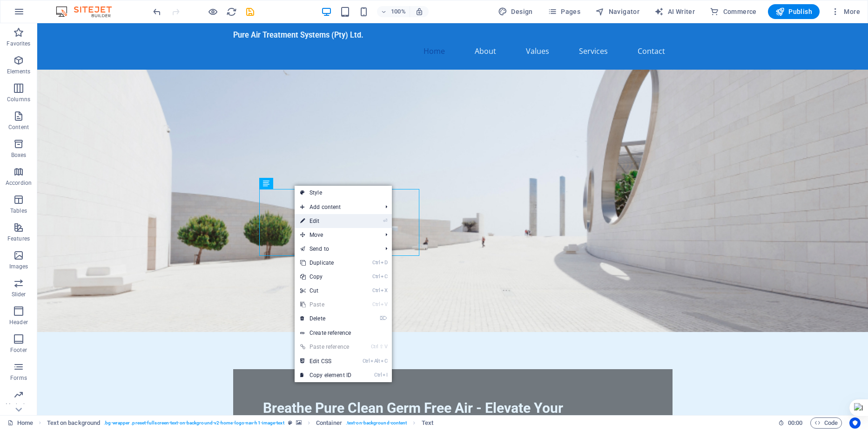  Describe the element at coordinates (19, 72) in the screenshot. I see `p: Elements` at that location.